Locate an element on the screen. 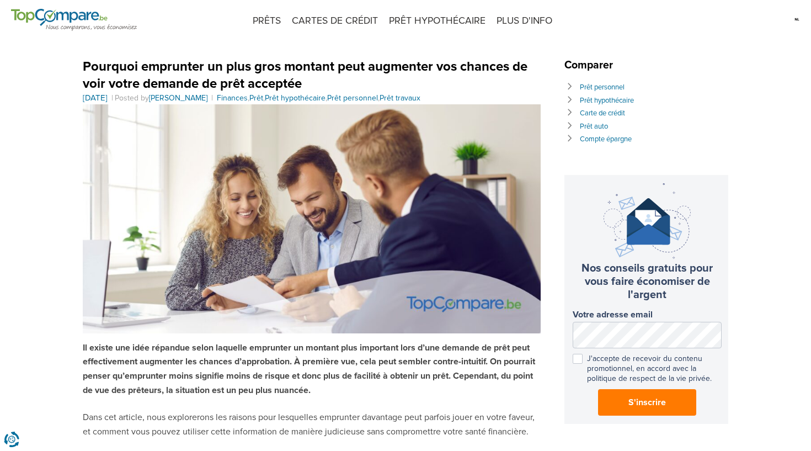 The width and height of the screenshot is (811, 451). a: Prêt auto is located at coordinates (594, 126).